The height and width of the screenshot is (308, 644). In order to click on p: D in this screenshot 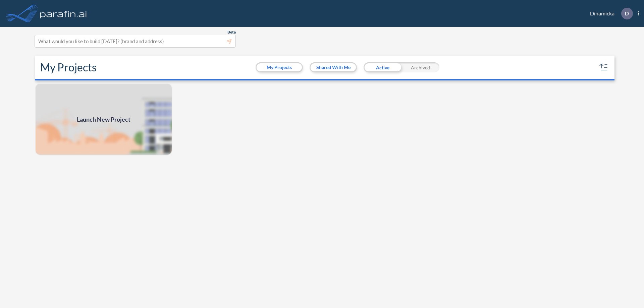, I will do `click(627, 14)`.